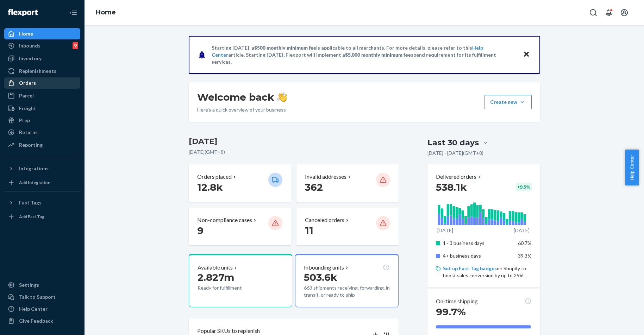 Image resolution: width=644 pixels, height=335 pixels. Describe the element at coordinates (33, 309) in the screenshot. I see `div: Help Center` at that location.